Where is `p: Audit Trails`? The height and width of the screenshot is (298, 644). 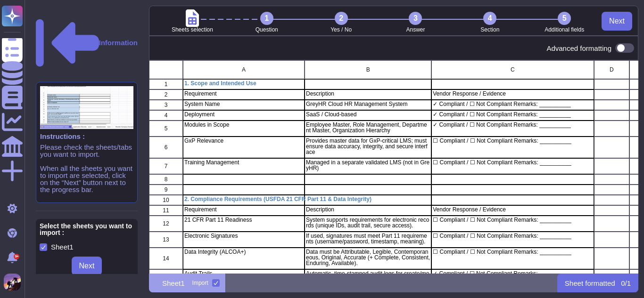
p: Audit Trails is located at coordinates (244, 274).